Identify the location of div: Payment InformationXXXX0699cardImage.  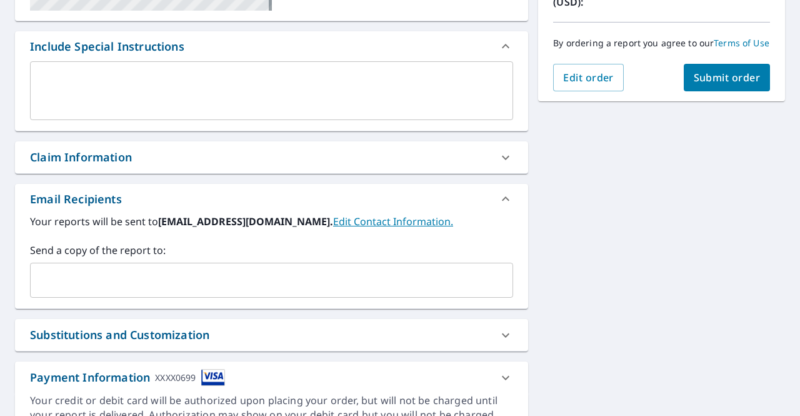
(271, 377).